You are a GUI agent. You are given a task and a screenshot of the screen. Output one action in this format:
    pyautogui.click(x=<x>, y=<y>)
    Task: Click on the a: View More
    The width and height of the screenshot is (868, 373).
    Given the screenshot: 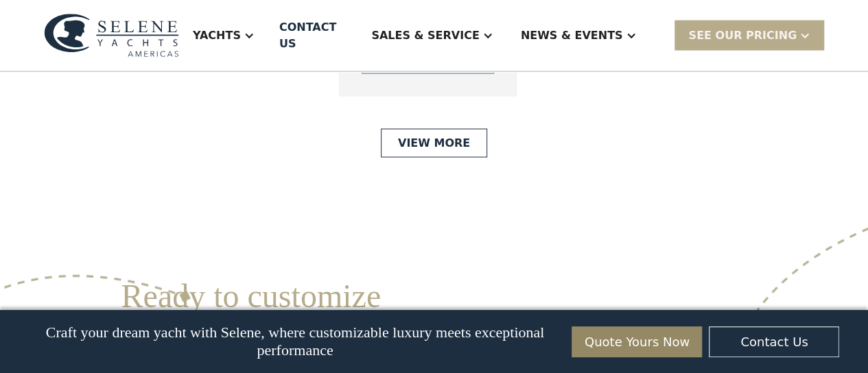 What is the action you would take?
    pyautogui.click(x=433, y=143)
    